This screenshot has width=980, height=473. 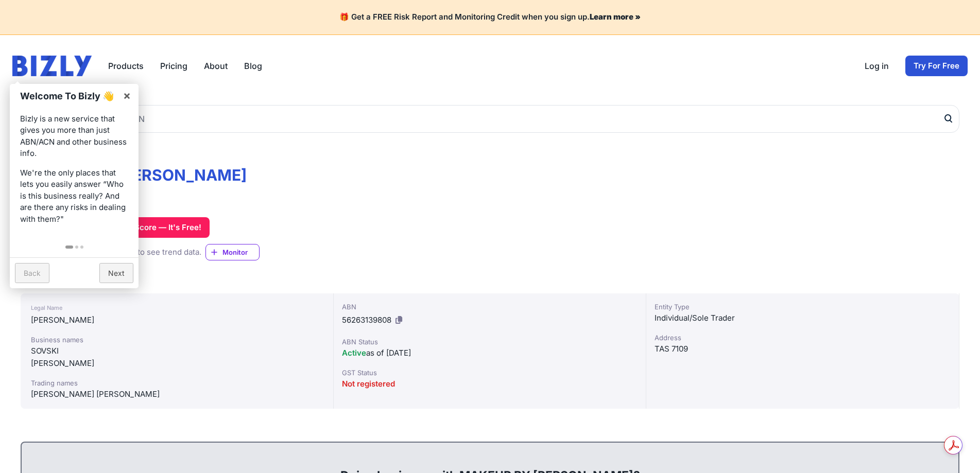 I want to click on a: Next, so click(x=116, y=273).